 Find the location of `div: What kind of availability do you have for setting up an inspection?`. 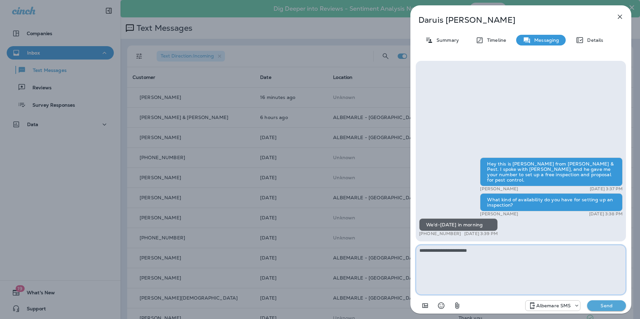

div: What kind of availability do you have for setting up an inspection? is located at coordinates (552, 203).